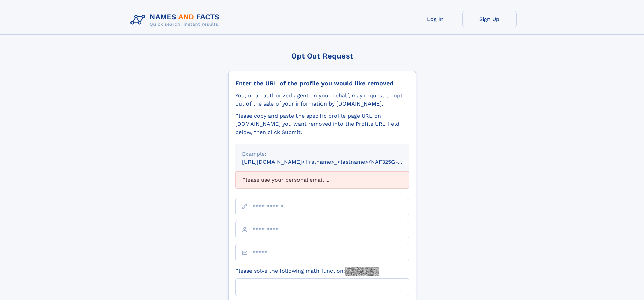 This screenshot has width=644, height=300. I want to click on a: Log In, so click(435, 19).